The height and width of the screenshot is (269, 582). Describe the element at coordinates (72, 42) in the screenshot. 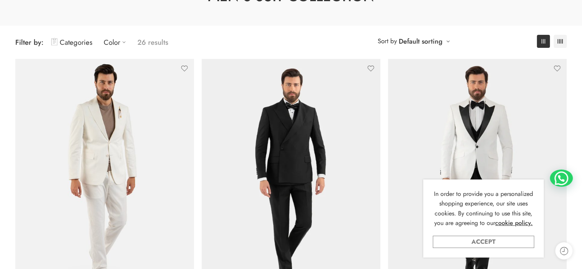

I see `a: Categories` at that location.